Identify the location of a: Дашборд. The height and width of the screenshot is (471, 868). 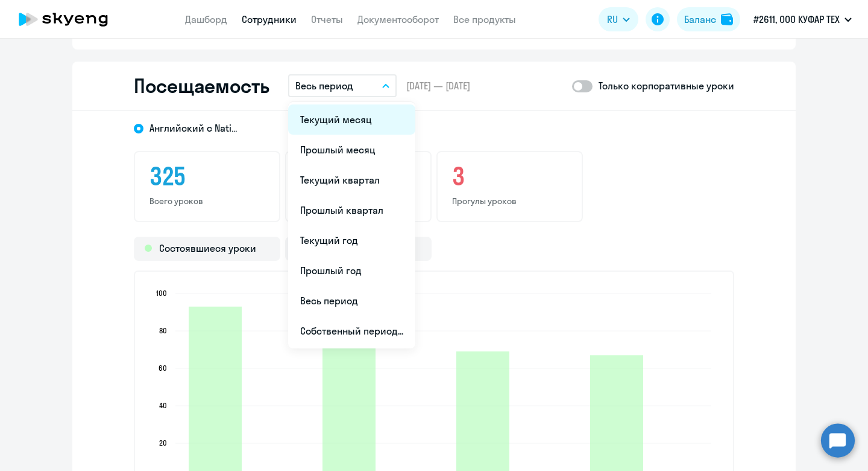
(206, 19).